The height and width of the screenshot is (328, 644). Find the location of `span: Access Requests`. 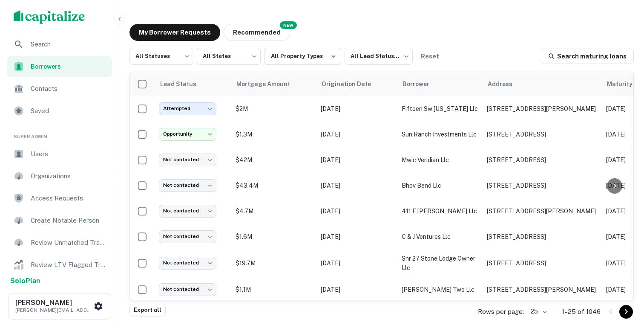

span: Access Requests is located at coordinates (69, 198).